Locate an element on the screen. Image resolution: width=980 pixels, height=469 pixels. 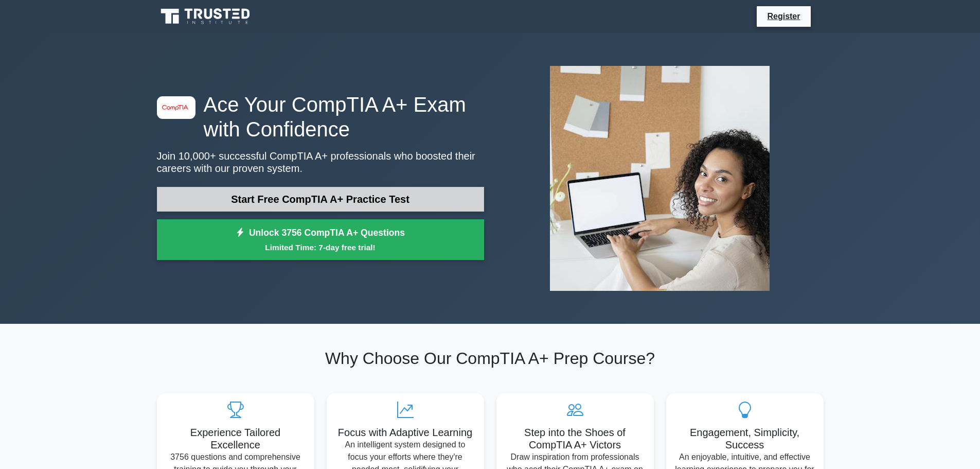
h5: Experience Tailored Excellence is located at coordinates (235, 439).